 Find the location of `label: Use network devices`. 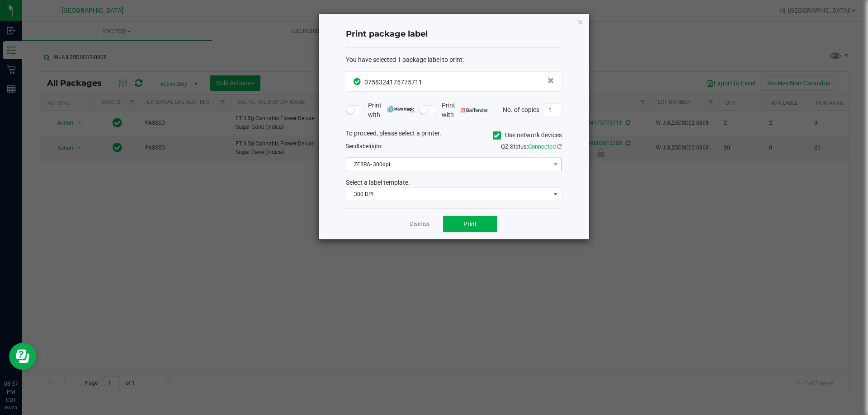

label: Use network devices is located at coordinates (528, 135).